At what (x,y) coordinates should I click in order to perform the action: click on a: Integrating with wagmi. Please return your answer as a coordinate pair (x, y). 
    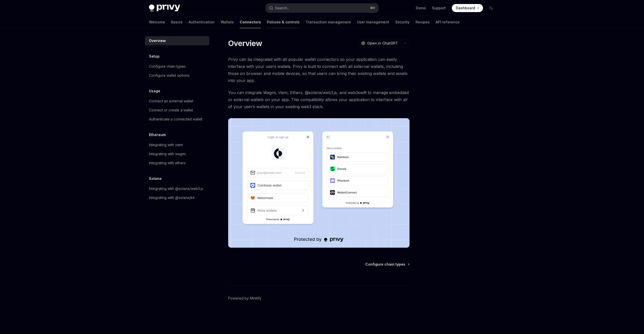
    Looking at the image, I should click on (177, 154).